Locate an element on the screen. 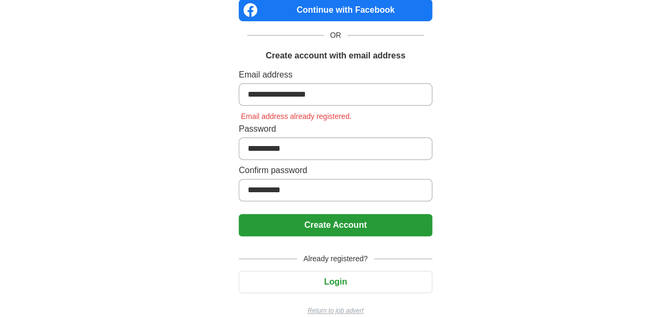 This screenshot has width=671, height=317. a: Login is located at coordinates (335, 281).